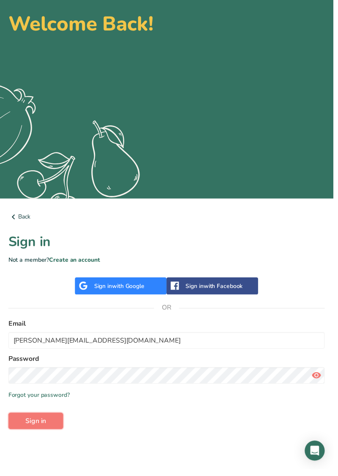 The height and width of the screenshot is (476, 338). What do you see at coordinates (169, 364) in the screenshot?
I see `label: Password` at bounding box center [169, 364].